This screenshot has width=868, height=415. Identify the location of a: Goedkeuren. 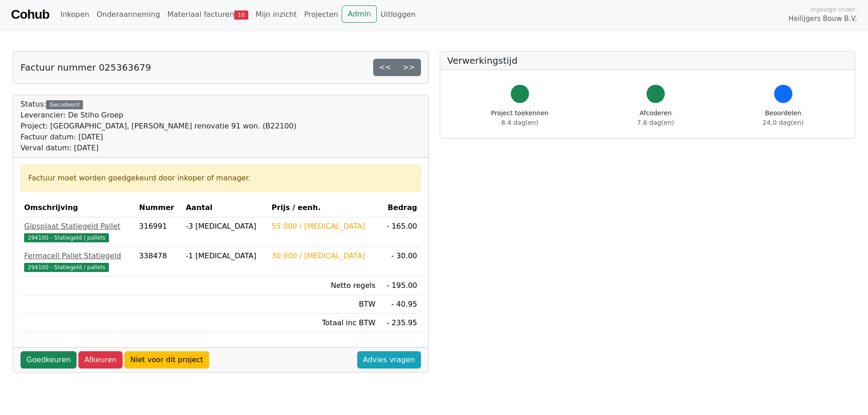
(49, 359).